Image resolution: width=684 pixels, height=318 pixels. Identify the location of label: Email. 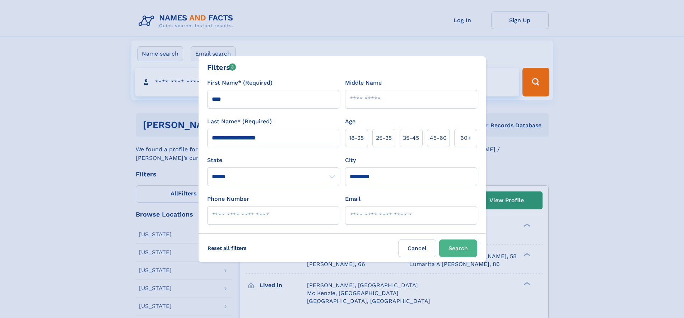
(353, 199).